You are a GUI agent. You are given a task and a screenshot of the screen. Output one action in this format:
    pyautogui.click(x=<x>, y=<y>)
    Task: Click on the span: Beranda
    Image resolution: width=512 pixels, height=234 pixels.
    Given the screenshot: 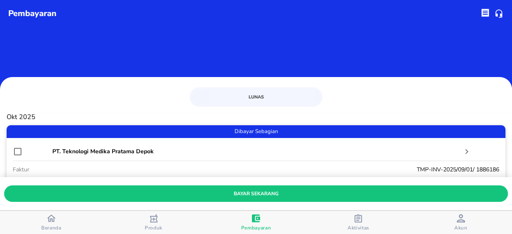 What is the action you would take?
    pyautogui.click(x=51, y=228)
    